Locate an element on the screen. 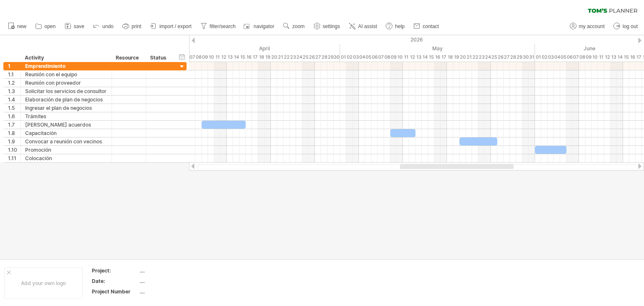 This screenshot has height=306, width=644. div: Tuesday, 26 May 2026 is located at coordinates (500, 57).